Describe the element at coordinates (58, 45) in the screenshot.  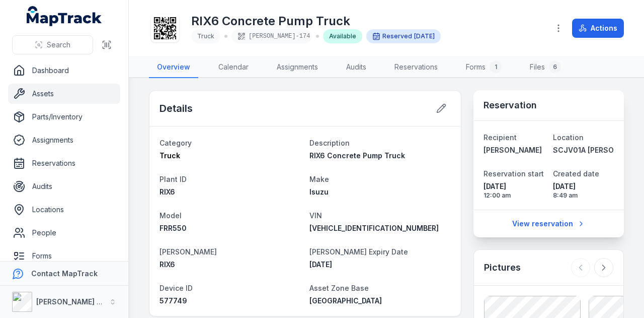
I see `span: Search` at that location.